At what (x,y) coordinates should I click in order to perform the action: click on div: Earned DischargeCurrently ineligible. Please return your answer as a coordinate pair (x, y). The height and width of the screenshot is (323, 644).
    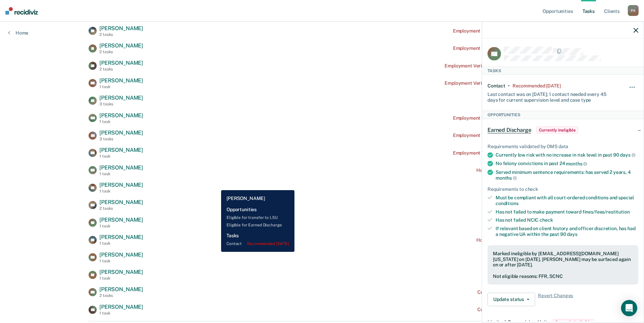
    Looking at the image, I should click on (563, 130).